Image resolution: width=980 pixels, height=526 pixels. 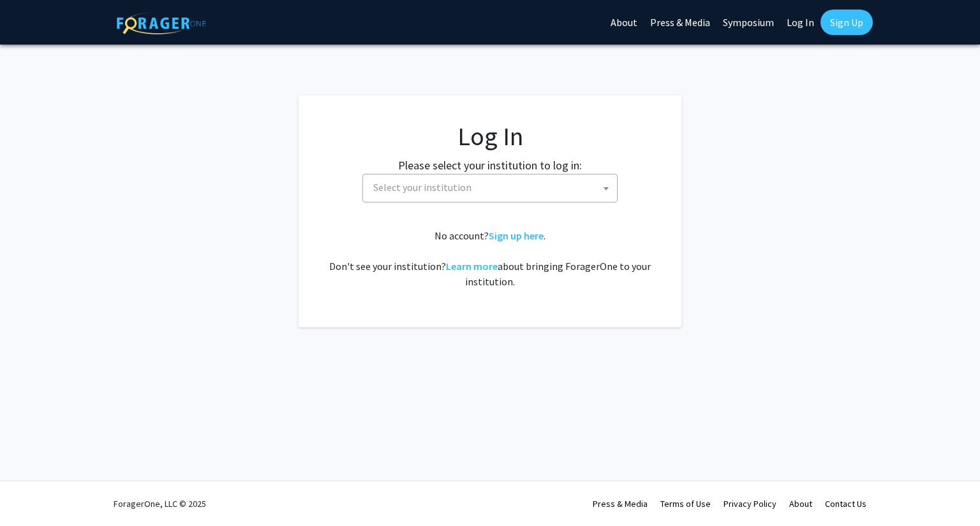 I want to click on img: ForagerOne Logo, so click(x=162, y=23).